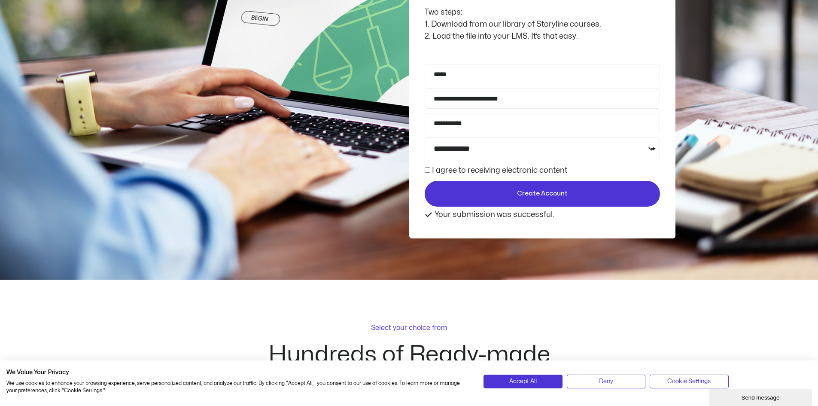 Image resolution: width=818 pixels, height=406 pixels. Describe the element at coordinates (606, 381) in the screenshot. I see `button: Deny all cookies` at that location.